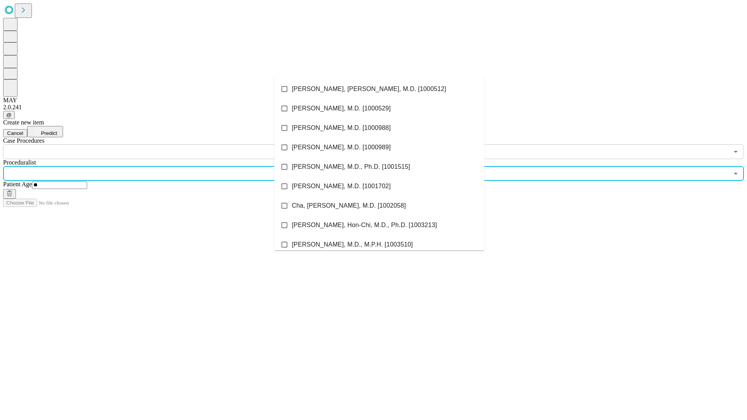 The height and width of the screenshot is (420, 747). Describe the element at coordinates (735, 152) in the screenshot. I see `button: Open` at that location.